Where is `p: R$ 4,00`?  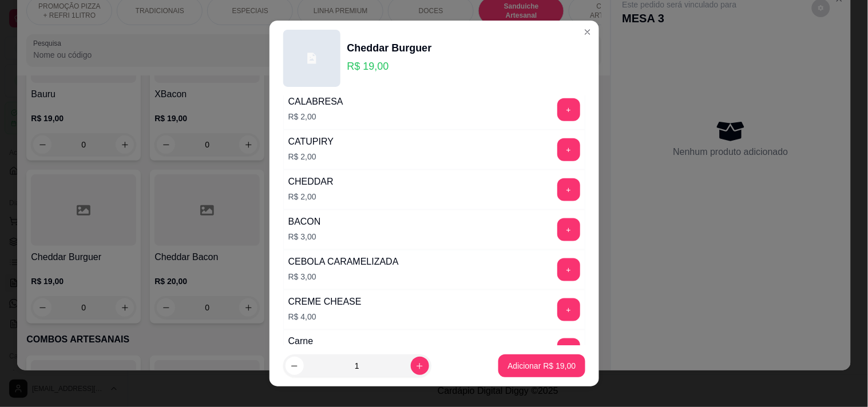 p: R$ 4,00 is located at coordinates (325, 317).